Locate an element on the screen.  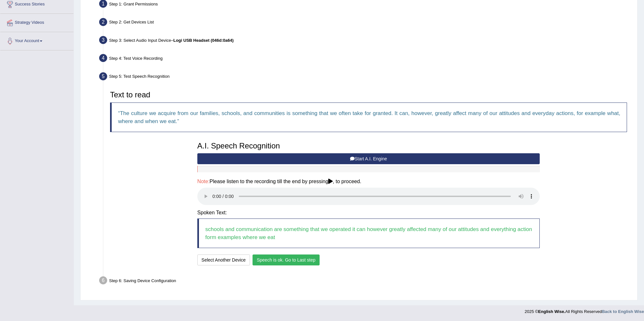
b: Logi USB Headset (046d:0a64) is located at coordinates (203, 40).